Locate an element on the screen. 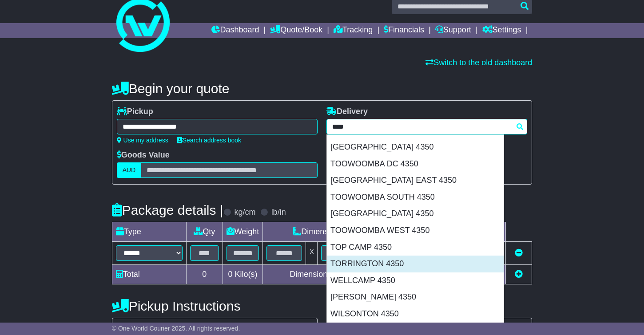 Image resolution: width=644 pixels, height=335 pixels. td: Dimensions (L x W x H) is located at coordinates (339, 232).